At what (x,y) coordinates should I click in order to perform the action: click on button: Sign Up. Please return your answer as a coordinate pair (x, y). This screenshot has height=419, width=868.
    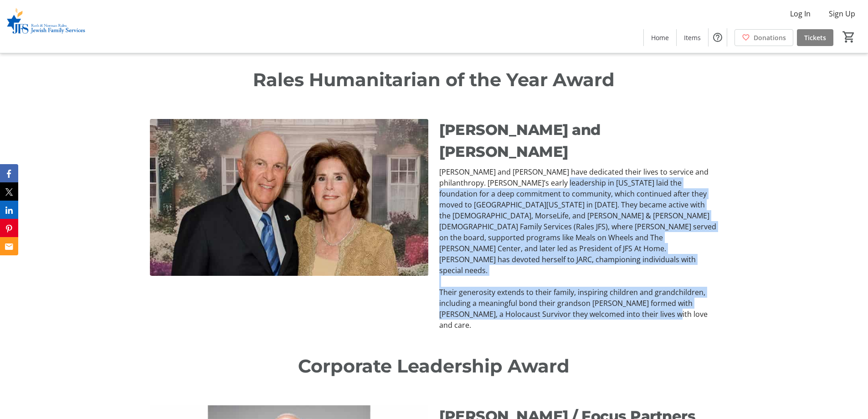
    Looking at the image, I should click on (842, 14).